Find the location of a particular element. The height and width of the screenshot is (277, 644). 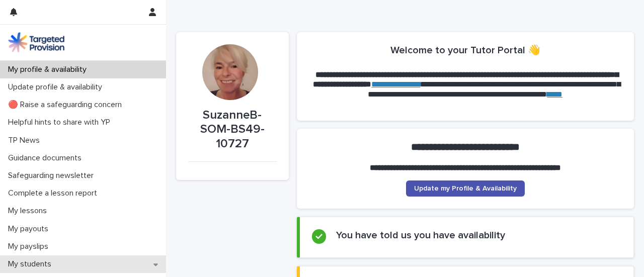

h2: Welcome to your Tutor Portal 👋 is located at coordinates (465, 50).